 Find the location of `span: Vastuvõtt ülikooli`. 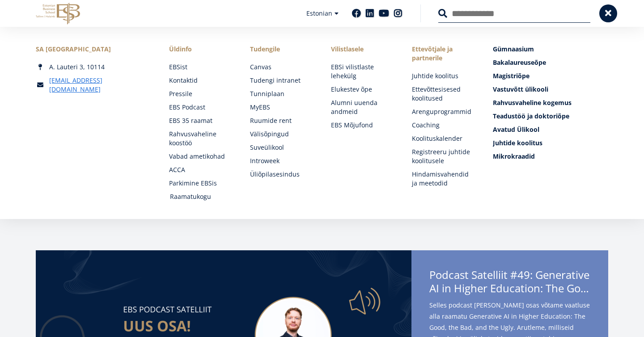

span: Vastuvõtt ülikooli is located at coordinates (521, 89).